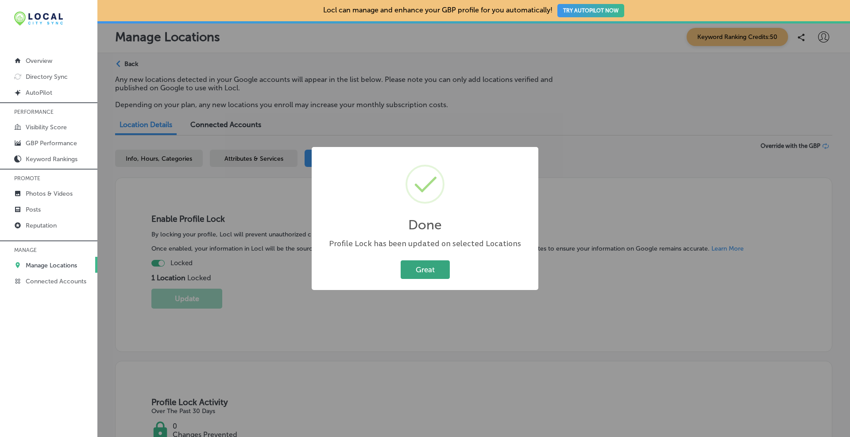 This screenshot has width=850, height=437. I want to click on p: Posts, so click(33, 209).